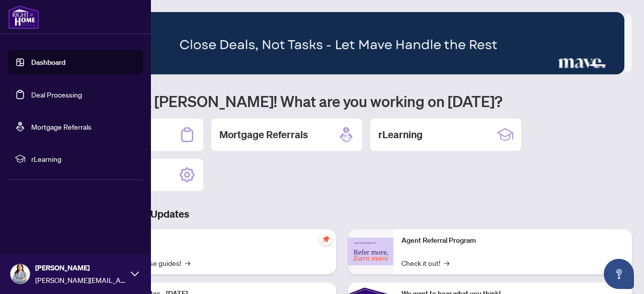 The height and width of the screenshot is (294, 644). What do you see at coordinates (264, 135) in the screenshot?
I see `h2: Mortgage Referrals` at bounding box center [264, 135].